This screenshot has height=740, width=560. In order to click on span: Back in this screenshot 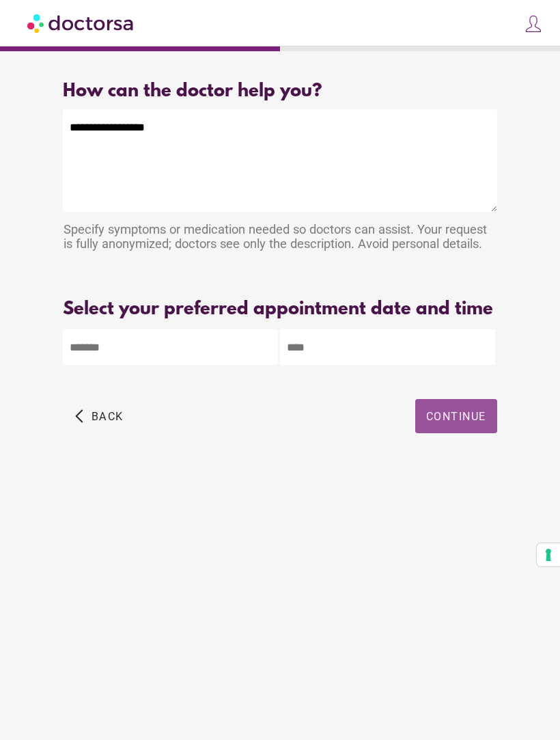, I will do `click(107, 416)`.